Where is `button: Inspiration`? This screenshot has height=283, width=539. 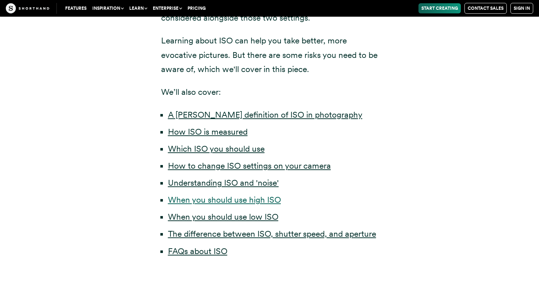
button: Inspiration is located at coordinates (108, 8).